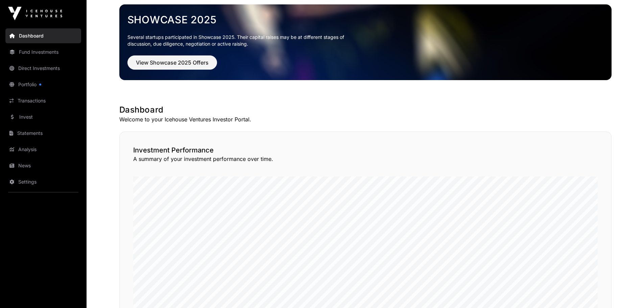  What do you see at coordinates (43, 85) in the screenshot?
I see `a: Portfolio` at bounding box center [43, 85].